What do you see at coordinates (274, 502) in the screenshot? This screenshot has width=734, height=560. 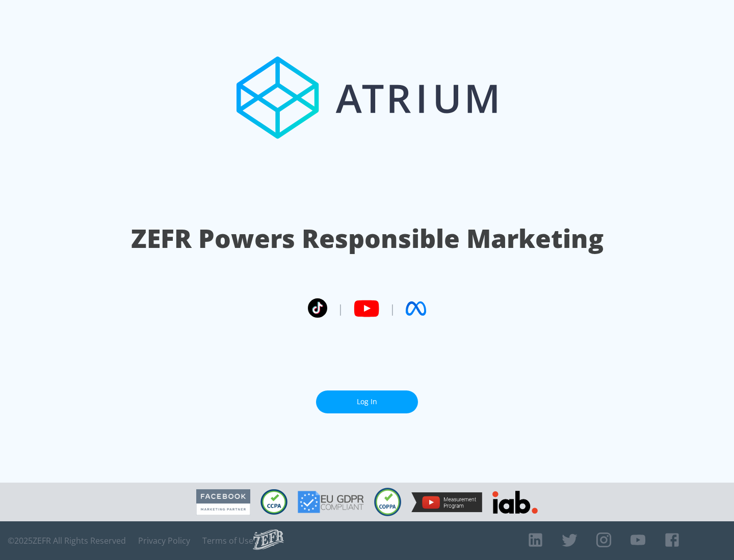 I see `img: CCPA Compliant` at bounding box center [274, 502].